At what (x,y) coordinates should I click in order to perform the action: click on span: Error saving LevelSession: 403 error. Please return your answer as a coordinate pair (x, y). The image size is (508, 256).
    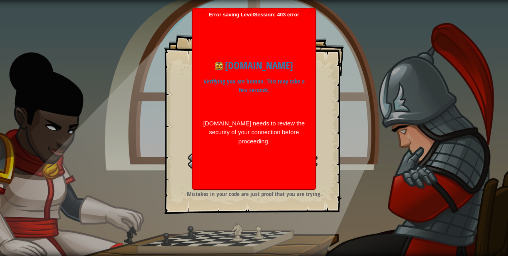
    Looking at the image, I should click on (254, 99).